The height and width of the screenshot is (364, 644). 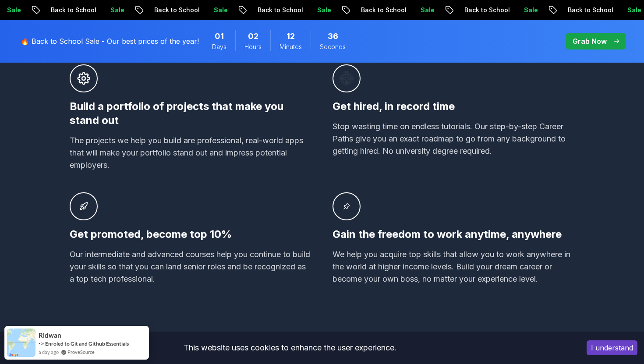 I want to click on p: We help you acquire top skills that allow you to work anywhere in the world at higher income leve..., so click(x=453, y=267).